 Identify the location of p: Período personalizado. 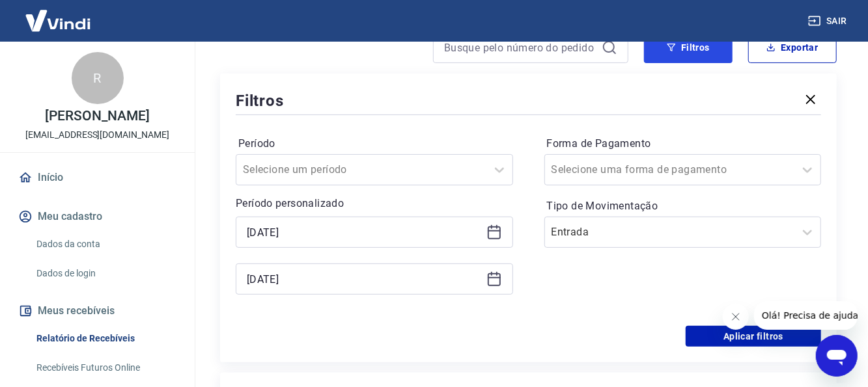
(375, 204).